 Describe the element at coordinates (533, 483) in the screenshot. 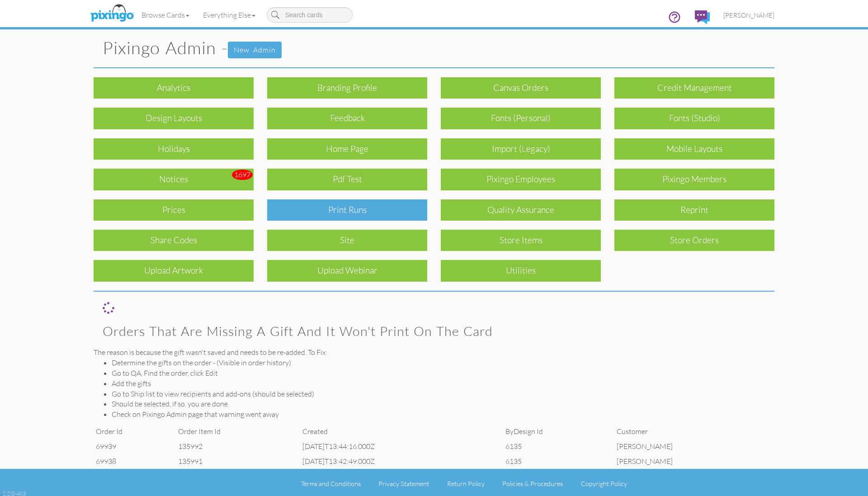

I see `a: Policies & Procedures` at that location.